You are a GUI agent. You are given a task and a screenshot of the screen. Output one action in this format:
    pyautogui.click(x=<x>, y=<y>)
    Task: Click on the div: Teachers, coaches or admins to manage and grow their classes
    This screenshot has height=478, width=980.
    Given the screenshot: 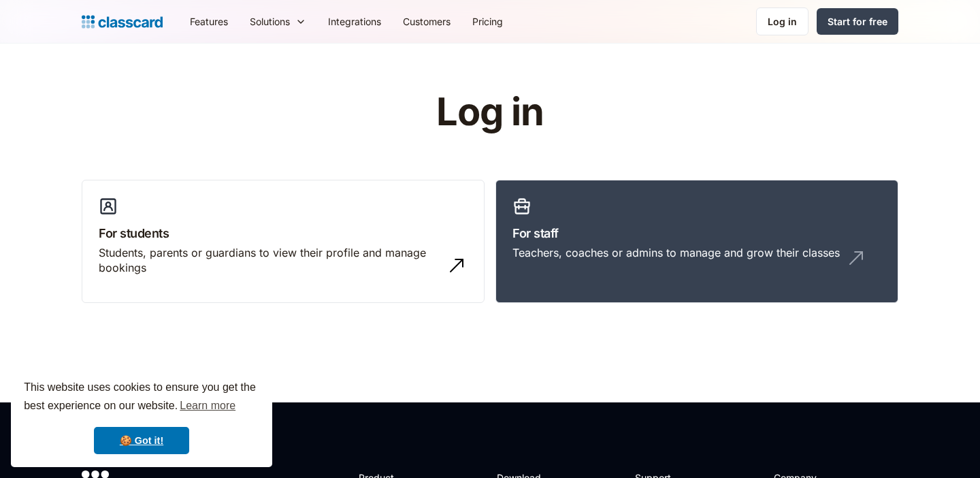 What is the action you would take?
    pyautogui.click(x=676, y=253)
    